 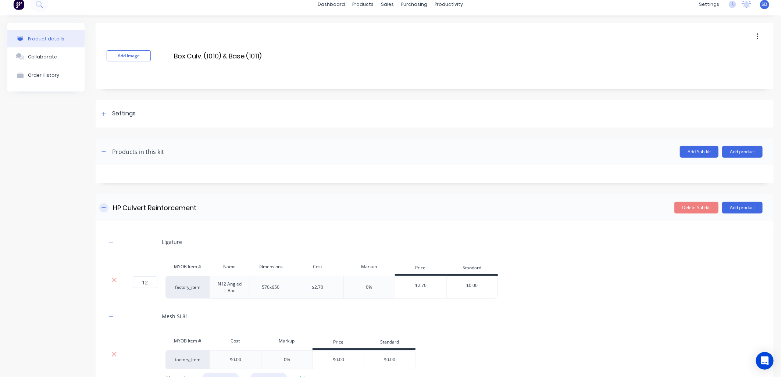 I want to click on span: SD, so click(x=765, y=4).